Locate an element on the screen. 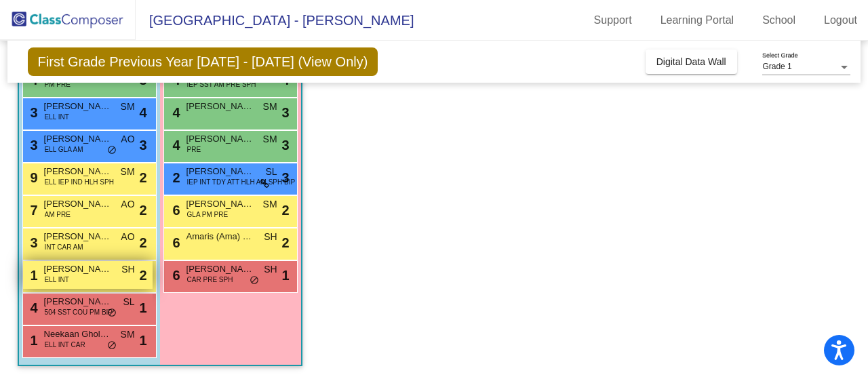  span: GLA PM PRE is located at coordinates (208, 214).